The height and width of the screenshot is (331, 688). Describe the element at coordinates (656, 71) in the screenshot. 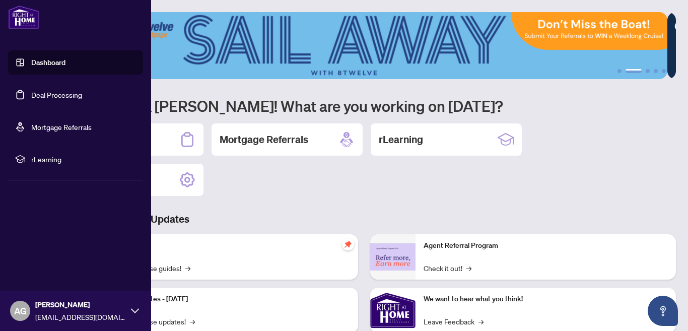

I see `button: 4` at that location.